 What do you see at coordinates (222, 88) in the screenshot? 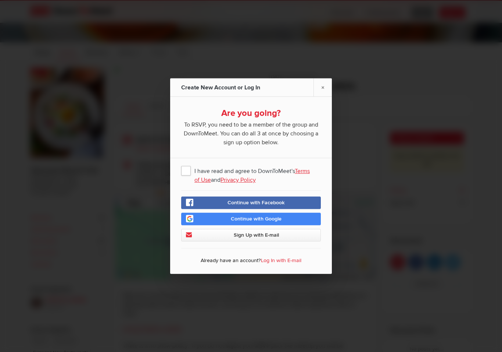
I see `div: Create New Account or Log In` at bounding box center [222, 88].